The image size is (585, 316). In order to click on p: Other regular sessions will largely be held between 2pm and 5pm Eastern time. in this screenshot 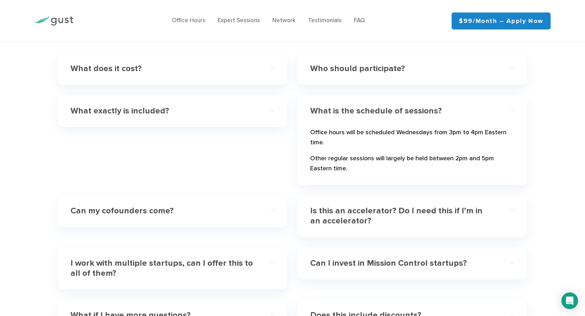, I will do `click(412, 165)`.